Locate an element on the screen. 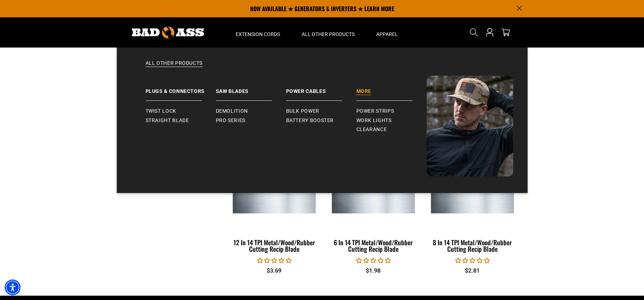  span: Demolition is located at coordinates (232, 111).